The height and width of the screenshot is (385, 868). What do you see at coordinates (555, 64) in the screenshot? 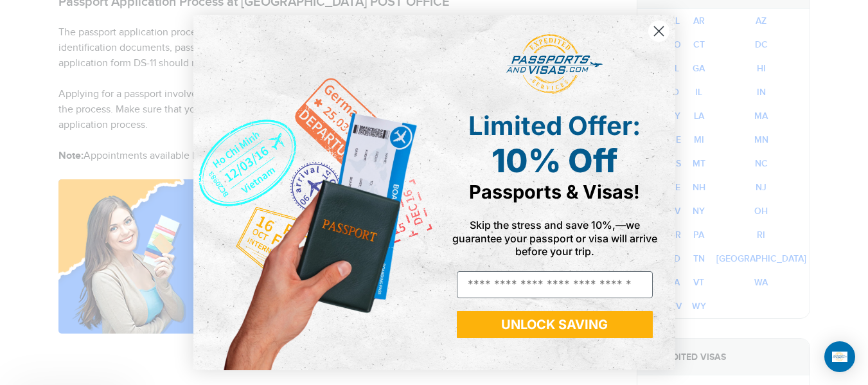
I see `img: passports and visas` at bounding box center [555, 64].